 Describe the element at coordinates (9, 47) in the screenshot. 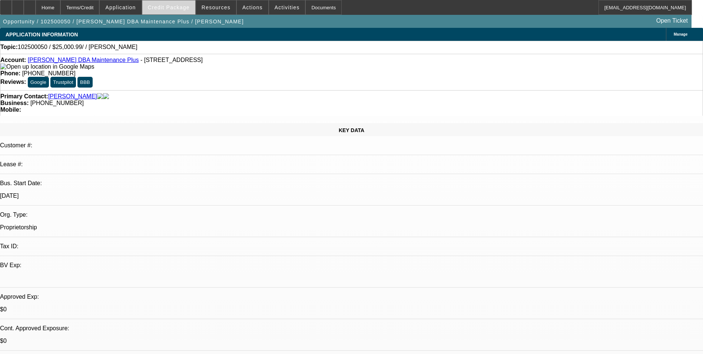

I see `strong: Topic:` at that location.